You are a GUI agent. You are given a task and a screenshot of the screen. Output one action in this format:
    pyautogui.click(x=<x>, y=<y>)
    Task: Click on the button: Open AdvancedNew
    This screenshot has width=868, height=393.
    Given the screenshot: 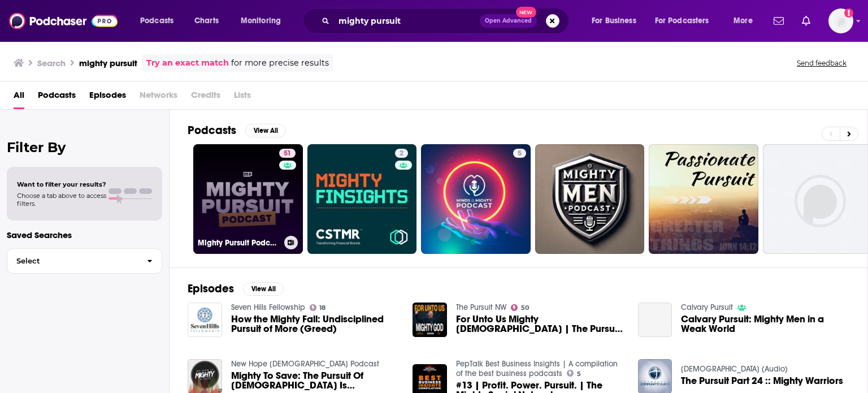 What is the action you would take?
    pyautogui.click(x=508, y=21)
    